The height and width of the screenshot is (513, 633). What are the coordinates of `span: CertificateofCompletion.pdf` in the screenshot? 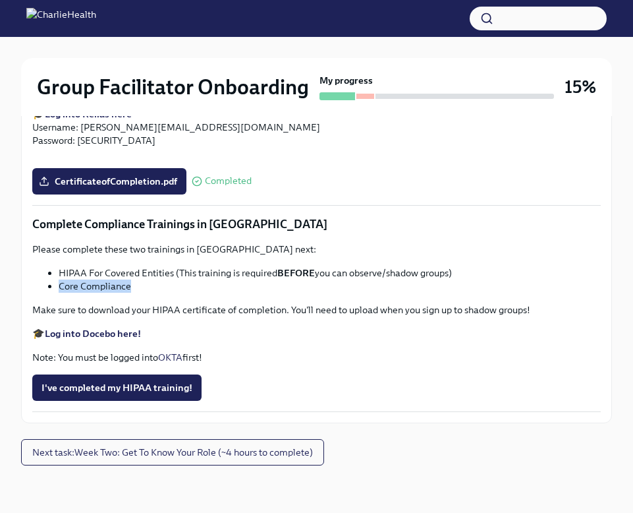 It's located at (109, 181).